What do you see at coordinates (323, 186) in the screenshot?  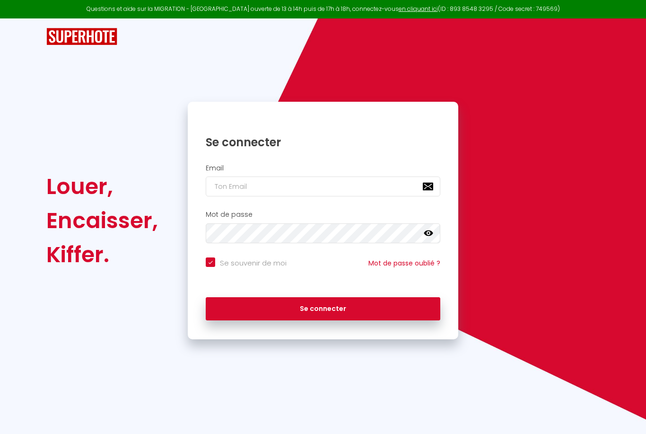 I see `input: Ton Email` at bounding box center [323, 186].